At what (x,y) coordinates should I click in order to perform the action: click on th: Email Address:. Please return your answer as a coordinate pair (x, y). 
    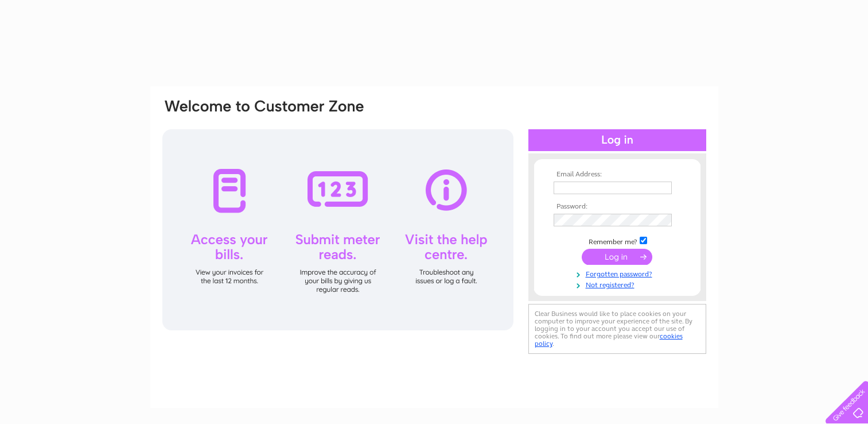
    Looking at the image, I should click on (617, 175).